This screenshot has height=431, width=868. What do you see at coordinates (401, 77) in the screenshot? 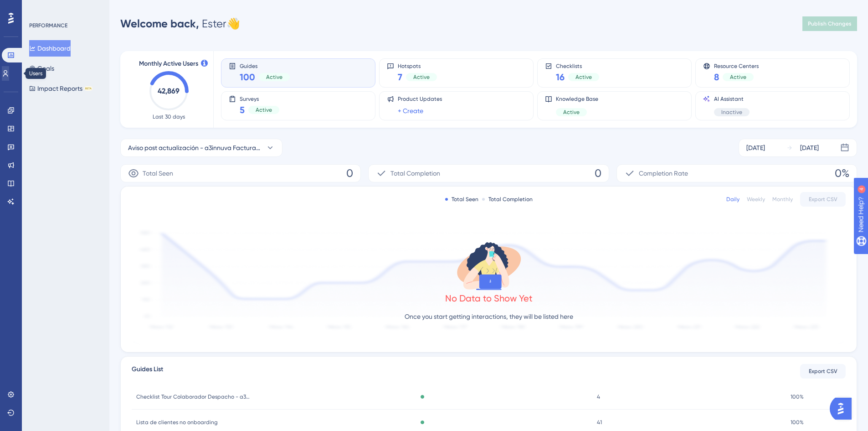
I see `span: 7` at bounding box center [401, 77].